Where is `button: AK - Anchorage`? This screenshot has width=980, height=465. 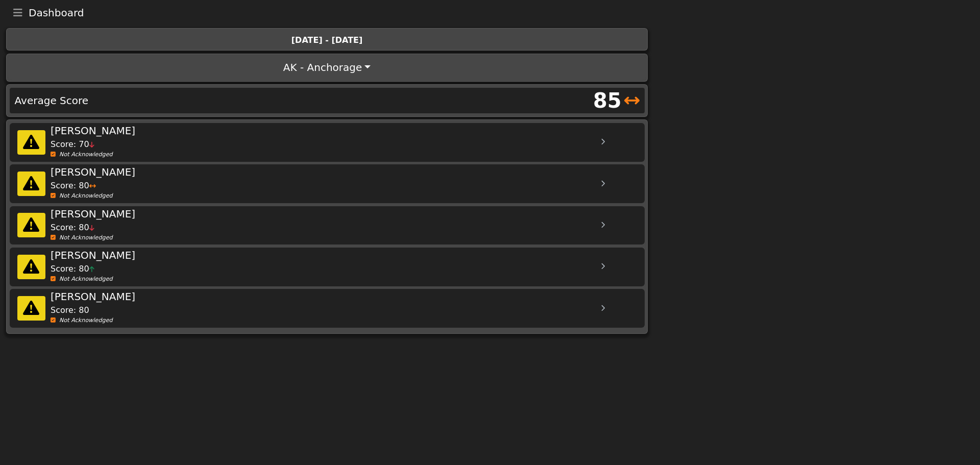 button: AK - Anchorage is located at coordinates (326, 67).